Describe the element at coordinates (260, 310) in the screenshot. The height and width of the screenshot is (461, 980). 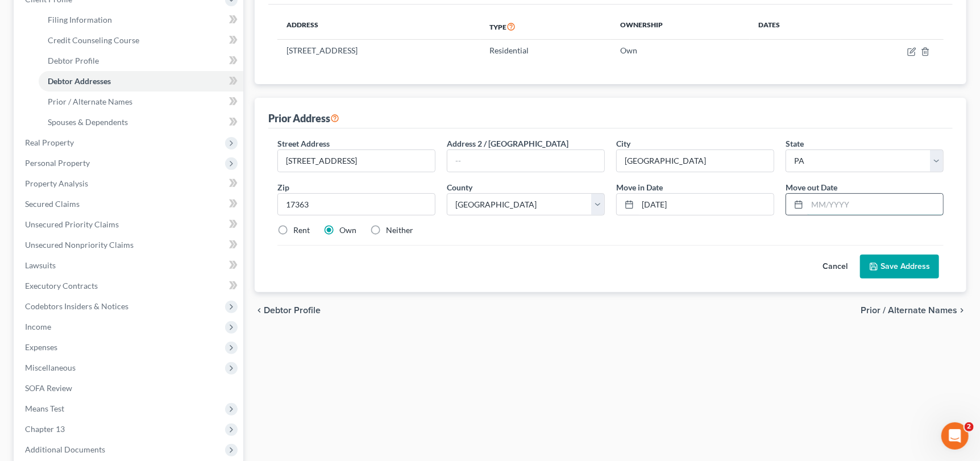
I see `i: chevron_left` at that location.